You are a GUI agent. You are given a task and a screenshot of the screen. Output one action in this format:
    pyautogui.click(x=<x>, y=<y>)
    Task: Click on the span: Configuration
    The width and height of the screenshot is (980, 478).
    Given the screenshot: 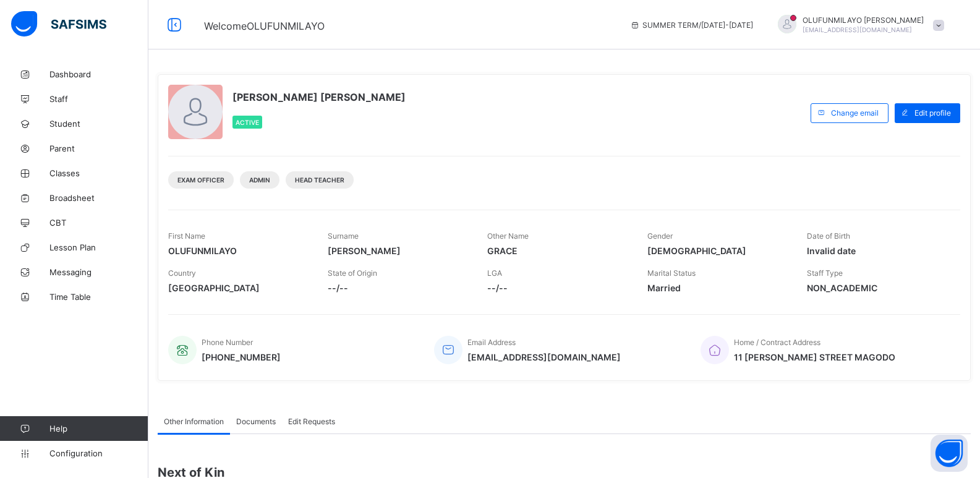 What is the action you would take?
    pyautogui.click(x=98, y=453)
    